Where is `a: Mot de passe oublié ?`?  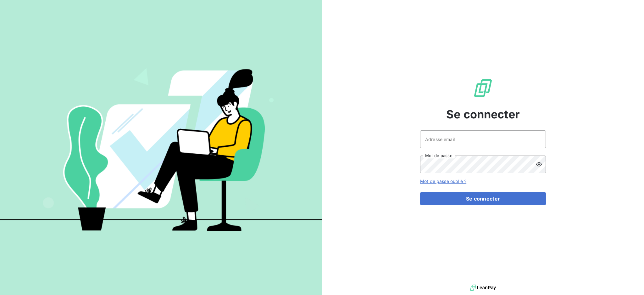
a: Mot de passe oublié ? is located at coordinates (443, 181).